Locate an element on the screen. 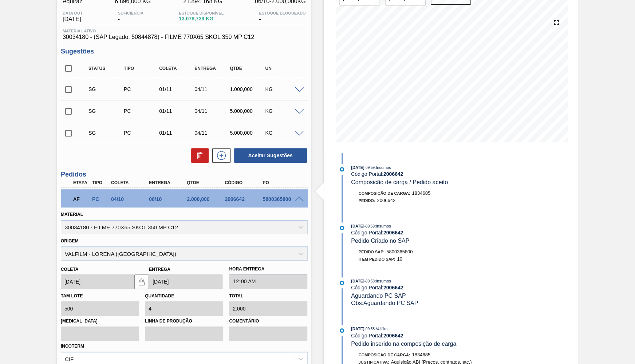  label: Quantidade is located at coordinates (159, 296).